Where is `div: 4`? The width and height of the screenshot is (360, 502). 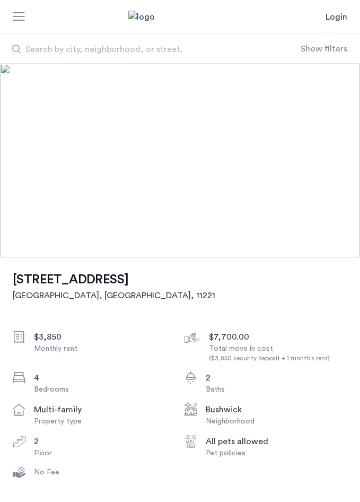 div: 4 is located at coordinates (105, 378).